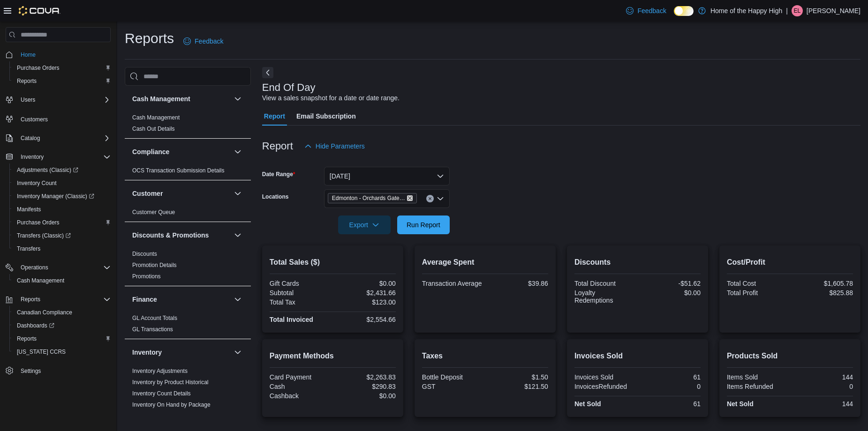 The height and width of the screenshot is (431, 868). What do you see at coordinates (238, 99) in the screenshot?
I see `button: Cash Management` at bounding box center [238, 99].